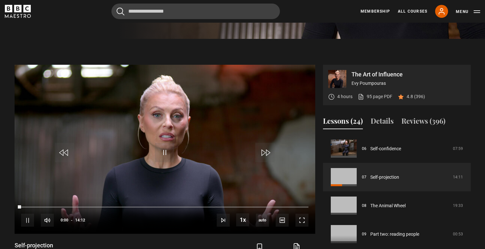  What do you see at coordinates (302, 220) in the screenshot?
I see `button: Fullscreen` at bounding box center [302, 220].